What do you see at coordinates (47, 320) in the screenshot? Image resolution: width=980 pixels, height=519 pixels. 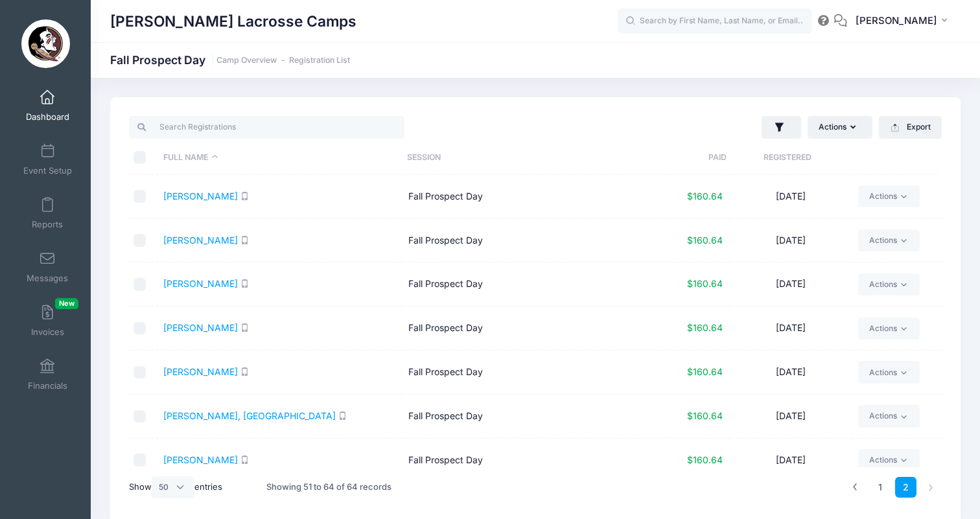 I see `a: InvoicesNew` at bounding box center [47, 320].